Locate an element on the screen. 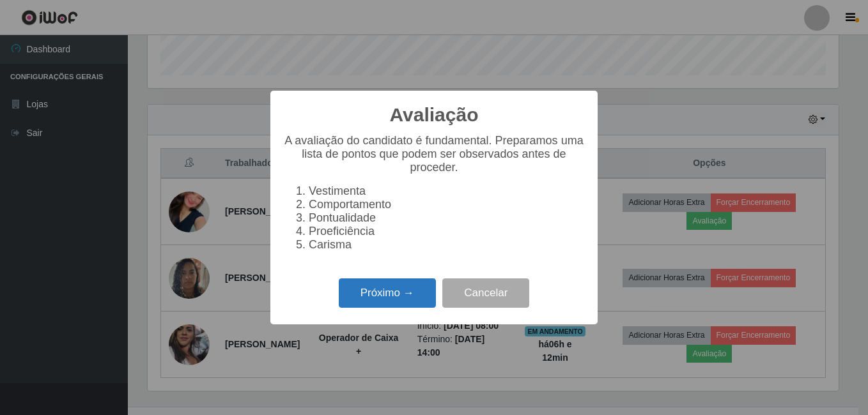 The image size is (868, 415). li: Pontualidade is located at coordinates (447, 218).